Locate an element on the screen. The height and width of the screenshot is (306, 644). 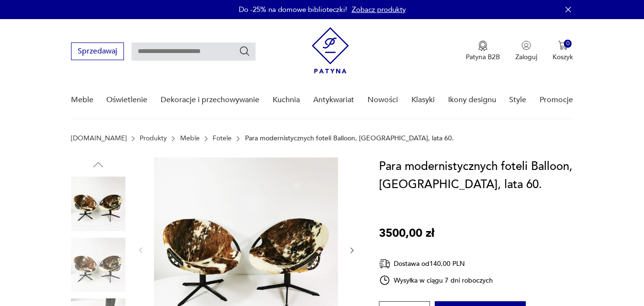
div: Wysyłka w ciągu 7 dni roboczych is located at coordinates (436, 280).